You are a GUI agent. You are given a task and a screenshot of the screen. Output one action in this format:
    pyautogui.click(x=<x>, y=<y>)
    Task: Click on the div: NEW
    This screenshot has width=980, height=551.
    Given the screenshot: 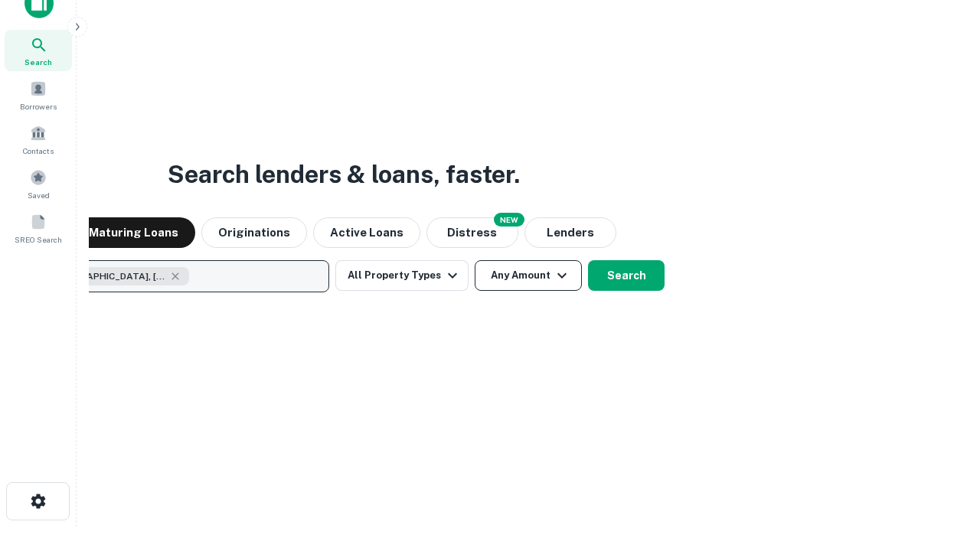 What is the action you would take?
    pyautogui.click(x=509, y=220)
    